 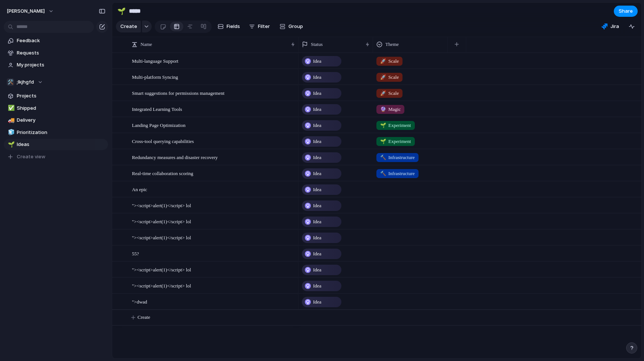 I want to click on span: Landing Page Optimization, so click(x=159, y=124).